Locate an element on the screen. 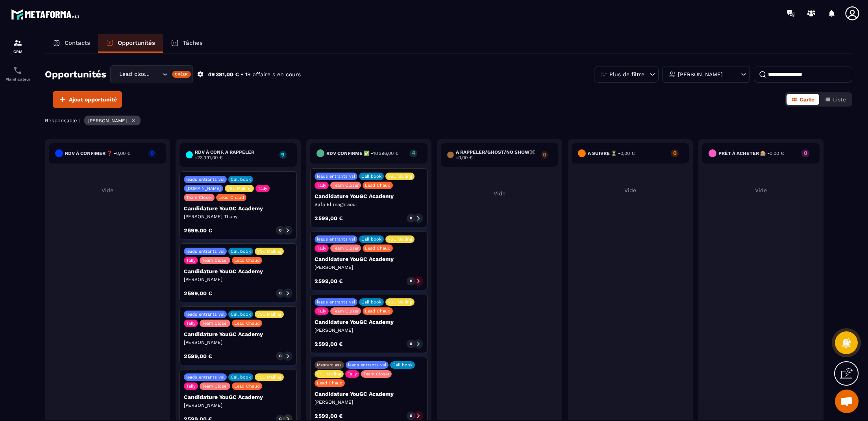  div: Créer is located at coordinates (182, 75).